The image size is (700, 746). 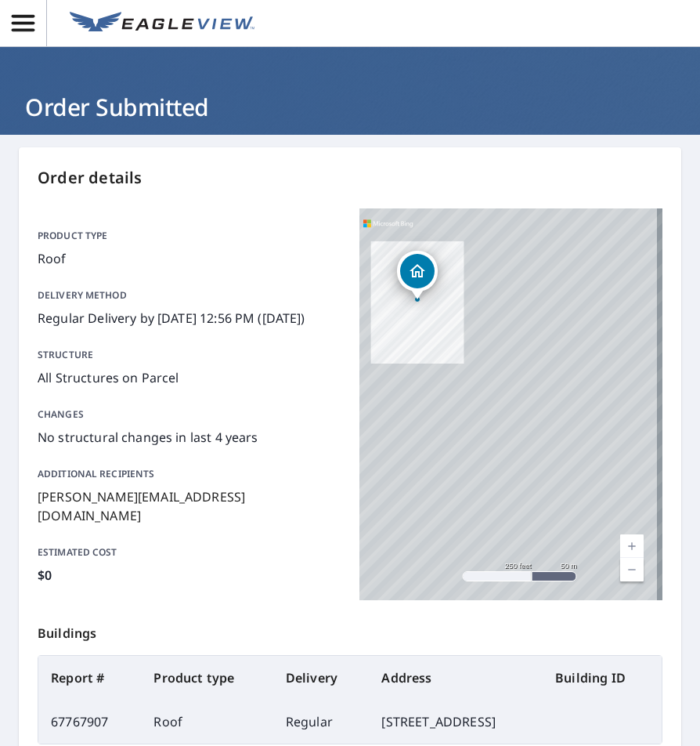 What do you see at coordinates (189, 258) in the screenshot?
I see `p: Roof` at bounding box center [189, 258].